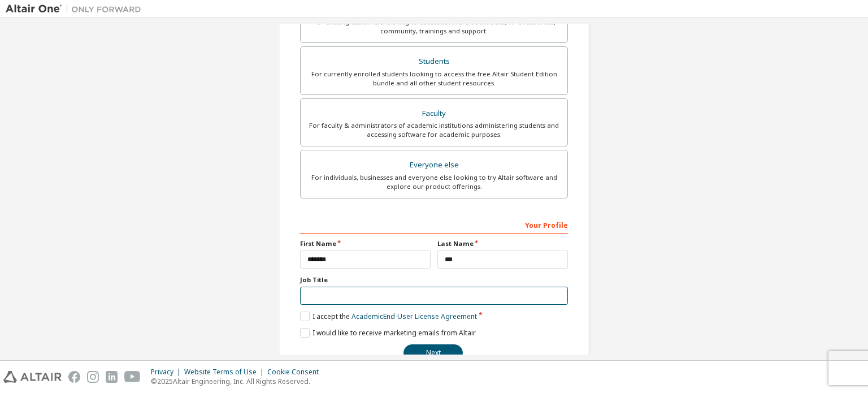 This screenshot has height=393, width=868. I want to click on div: Your Profile, so click(434, 225).